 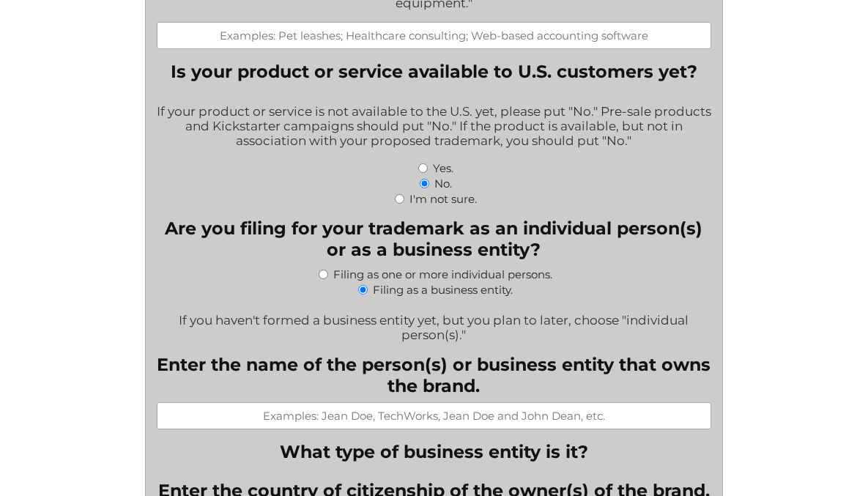 I want to click on label: No., so click(x=443, y=183).